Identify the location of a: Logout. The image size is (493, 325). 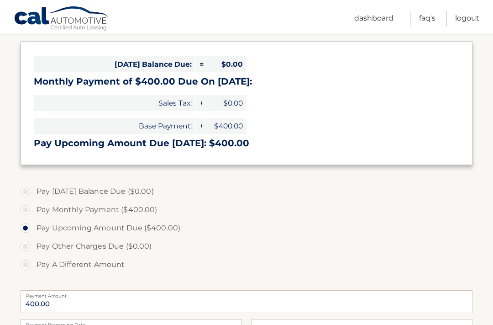
(467, 18).